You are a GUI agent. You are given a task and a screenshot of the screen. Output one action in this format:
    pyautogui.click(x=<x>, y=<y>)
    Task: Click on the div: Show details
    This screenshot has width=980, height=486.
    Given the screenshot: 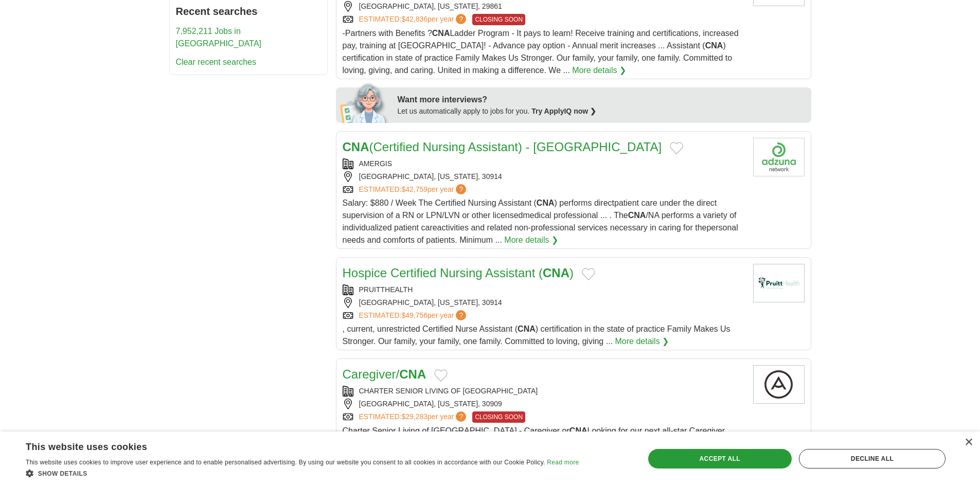 What is the action you would take?
    pyautogui.click(x=302, y=473)
    